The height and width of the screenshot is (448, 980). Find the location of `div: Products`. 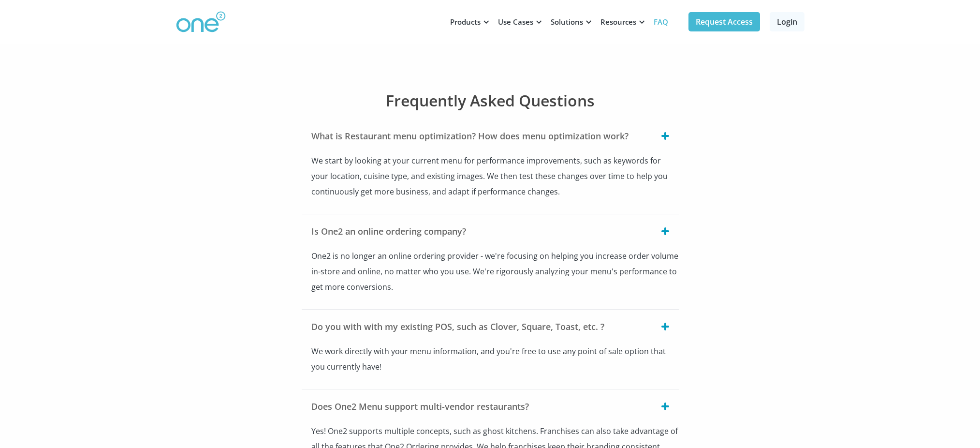

div: Products is located at coordinates (465, 22).